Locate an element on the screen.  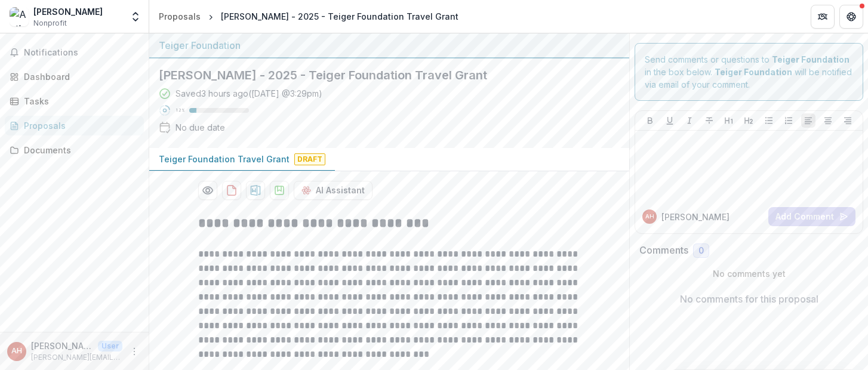
button: More is located at coordinates (134, 351).